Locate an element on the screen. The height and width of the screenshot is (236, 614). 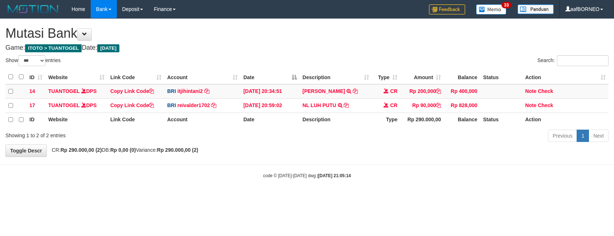
th: Account: activate to sort column ascending is located at coordinates (202, 77).